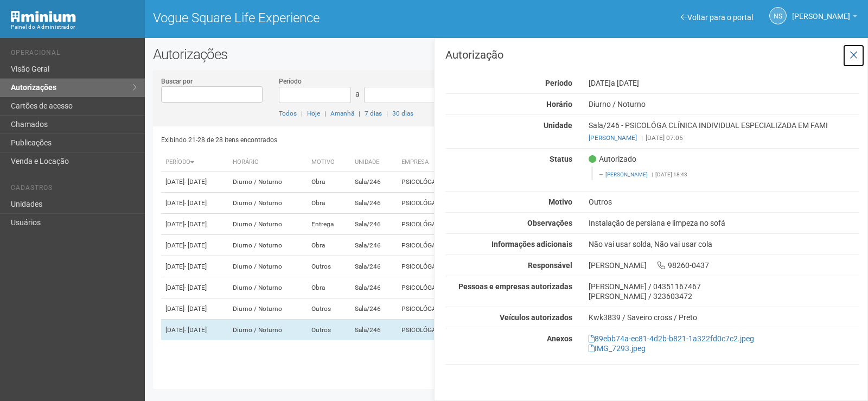  Describe the element at coordinates (723, 104) in the screenshot. I see `div: Diurno / Noturno` at that location.